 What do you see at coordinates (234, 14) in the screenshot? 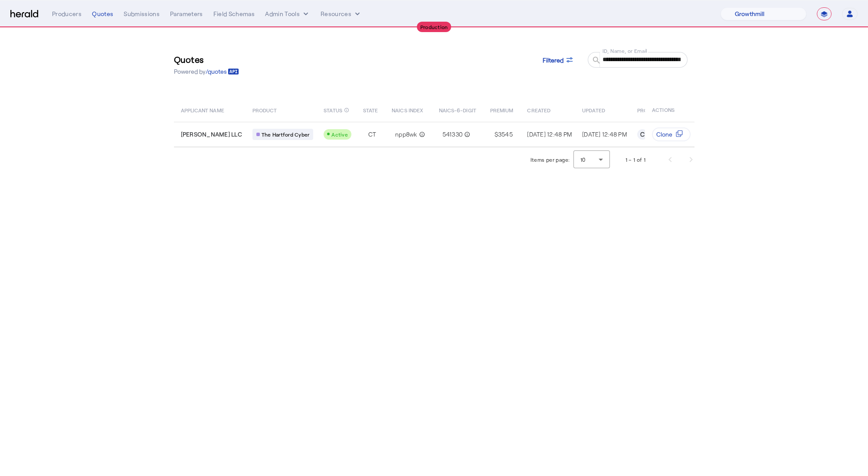
I see `div: Field Schemas` at bounding box center [234, 14].